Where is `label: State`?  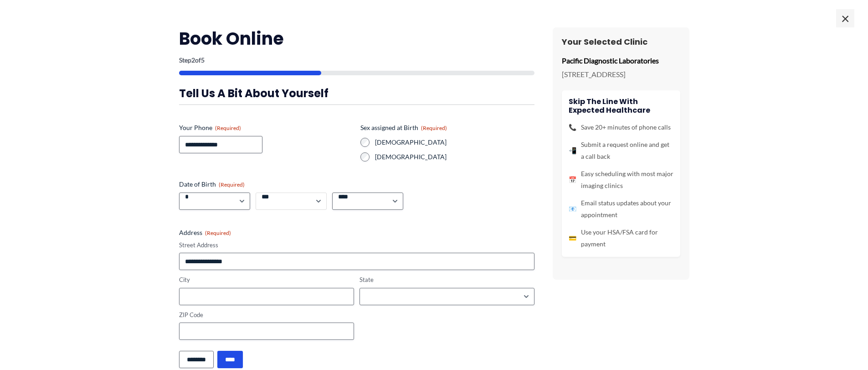 label: State is located at coordinates (447, 280).